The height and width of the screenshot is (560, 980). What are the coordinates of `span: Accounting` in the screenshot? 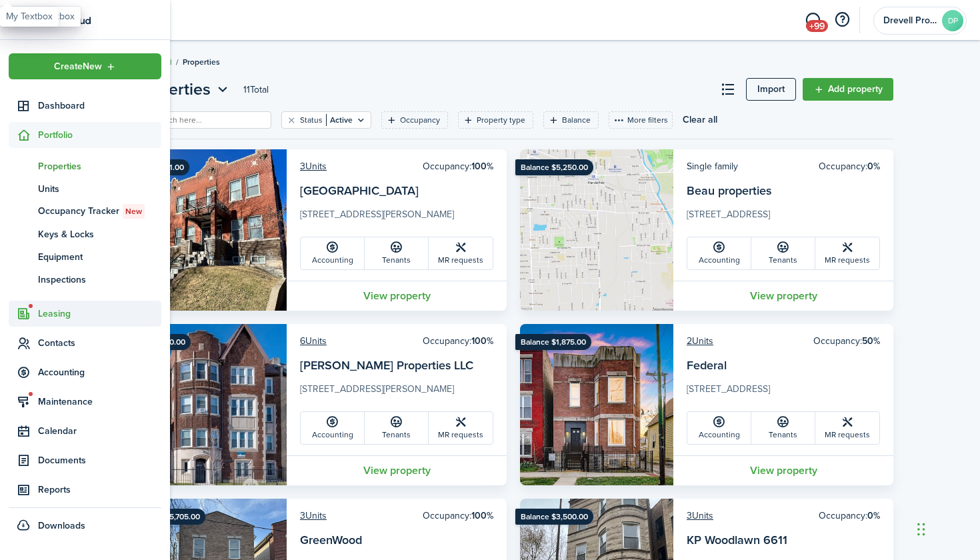 It's located at (99, 371).